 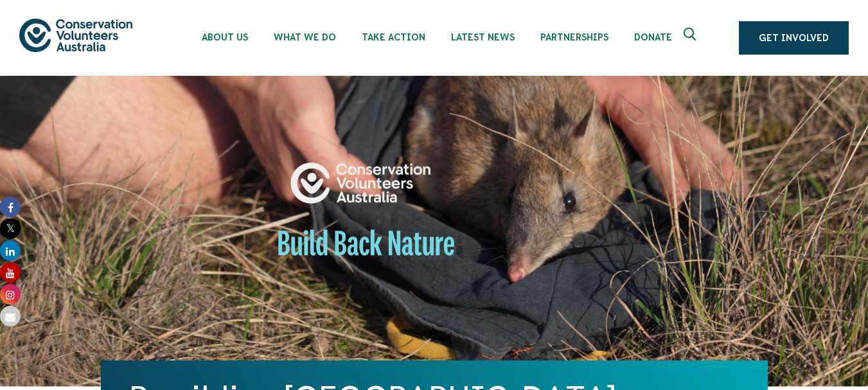 What do you see at coordinates (305, 38) in the screenshot?
I see `span: What We Do` at bounding box center [305, 38].